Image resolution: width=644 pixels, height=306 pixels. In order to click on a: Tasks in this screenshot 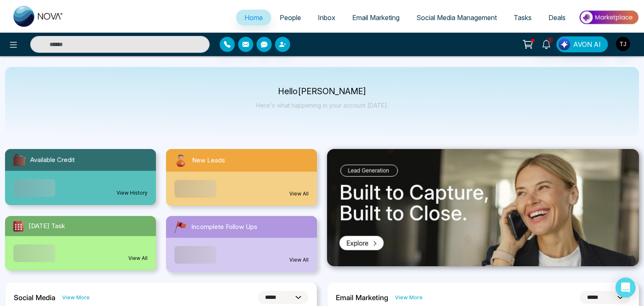, I will do `click(522, 18)`.